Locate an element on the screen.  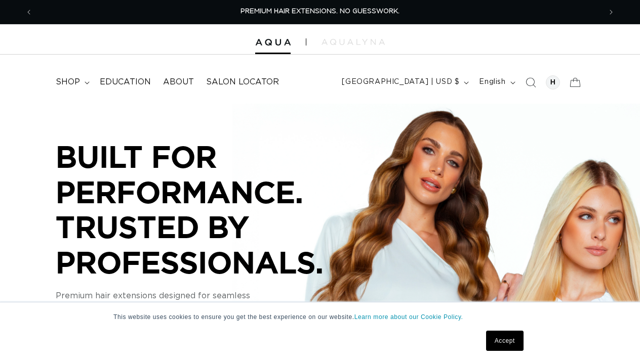
span: About is located at coordinates (178, 82).